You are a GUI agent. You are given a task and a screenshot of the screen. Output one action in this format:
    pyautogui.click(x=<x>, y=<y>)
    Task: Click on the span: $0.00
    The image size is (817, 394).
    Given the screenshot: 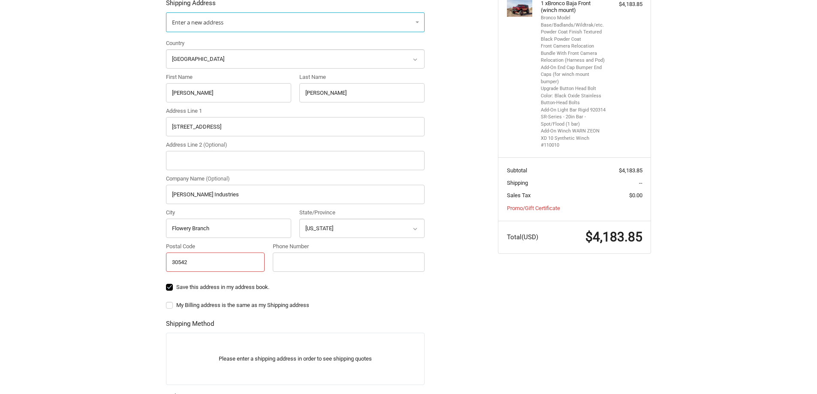 What is the action you would take?
    pyautogui.click(x=635, y=195)
    